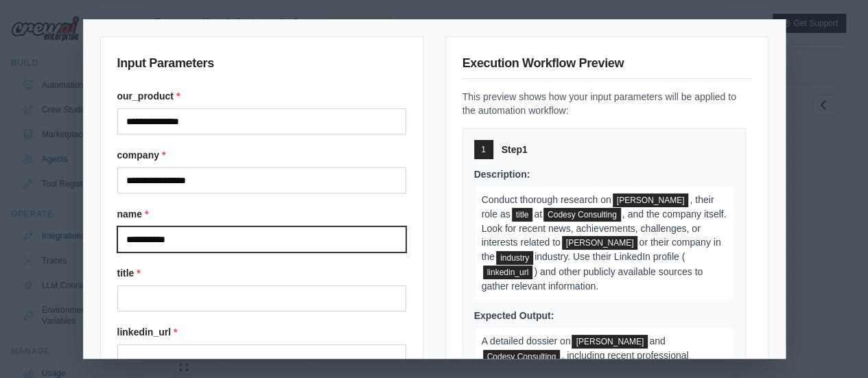  Describe the element at coordinates (604, 228) in the screenshot. I see `span: , and the company itself. Look for recent news, achievements, challenges, or interests related to` at that location.